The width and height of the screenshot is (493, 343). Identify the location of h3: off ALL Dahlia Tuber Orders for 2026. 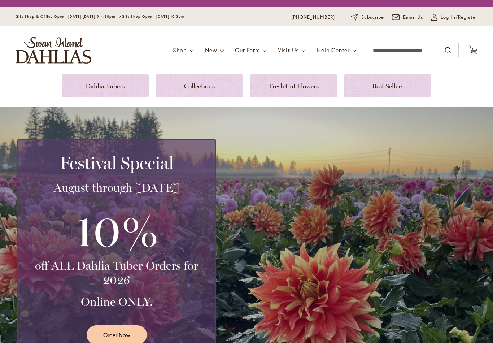
(117, 273).